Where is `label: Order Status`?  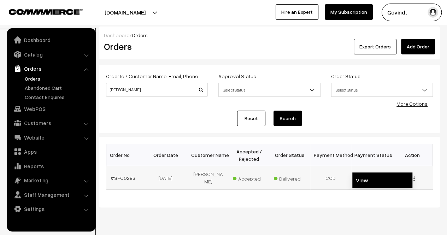
label: Order Status is located at coordinates (345, 76).